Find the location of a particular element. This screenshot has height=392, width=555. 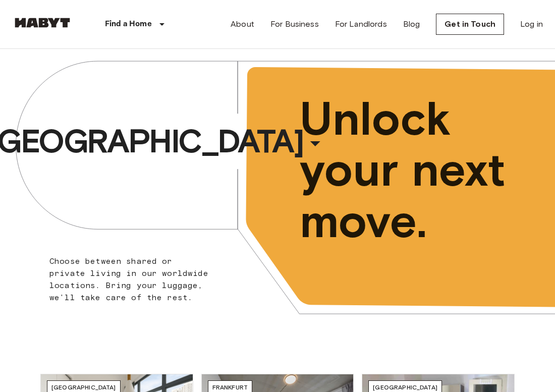

p: Find a Home is located at coordinates (128, 24).